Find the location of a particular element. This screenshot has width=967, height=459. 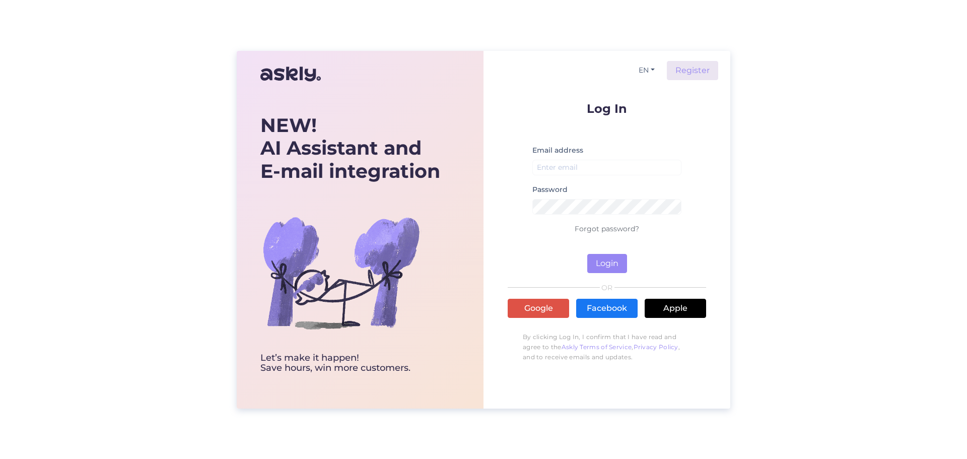

img: Askly is located at coordinates (290, 74).